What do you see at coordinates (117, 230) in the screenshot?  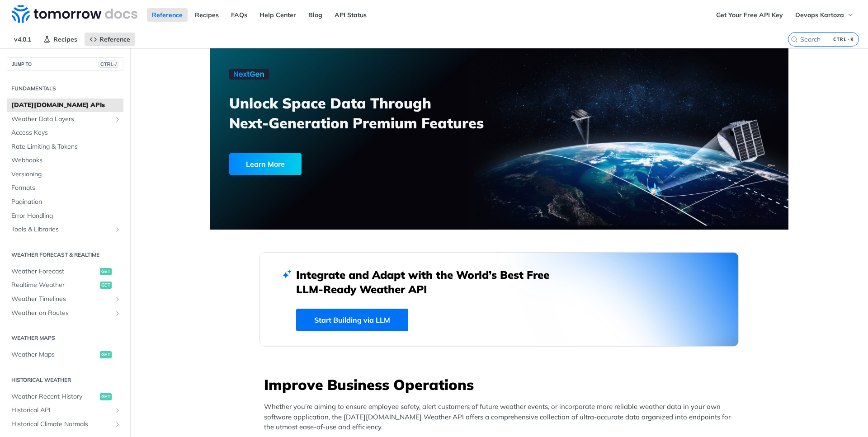 I see `button: Show subpages for Tools & Libraries` at bounding box center [117, 230].